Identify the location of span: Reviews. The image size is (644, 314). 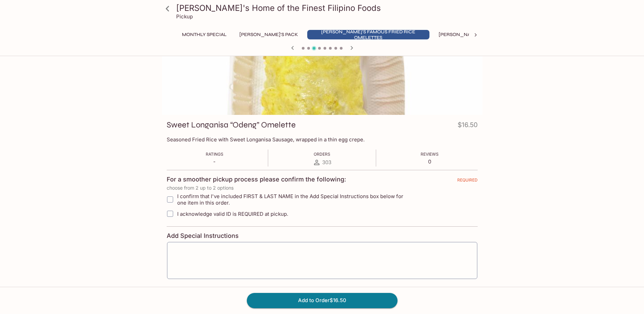
(429, 154).